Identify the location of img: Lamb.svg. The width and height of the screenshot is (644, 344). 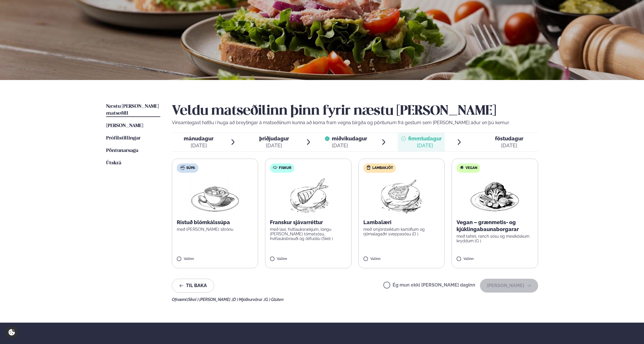
(369, 167).